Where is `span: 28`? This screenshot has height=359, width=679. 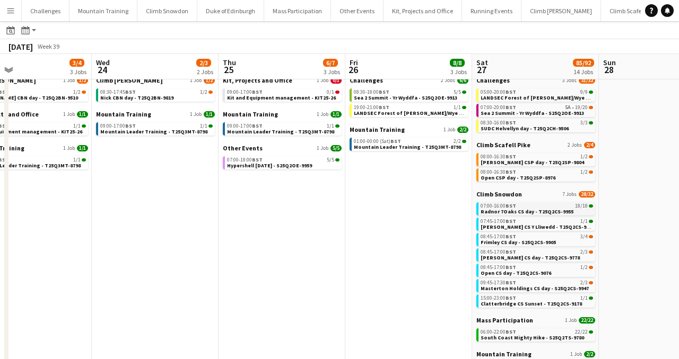 span: 28 is located at coordinates (608, 69).